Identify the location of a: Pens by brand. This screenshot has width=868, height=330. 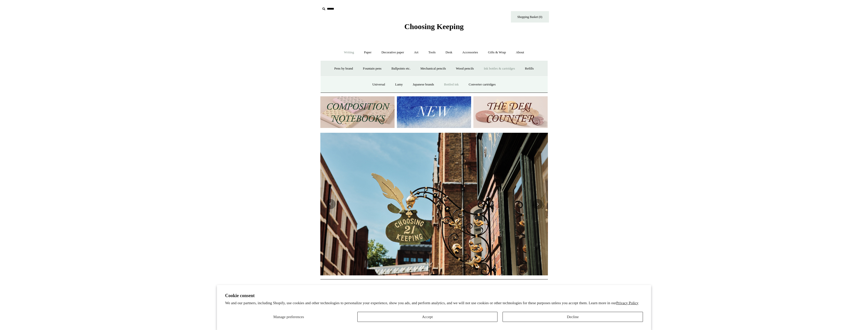
(344, 69).